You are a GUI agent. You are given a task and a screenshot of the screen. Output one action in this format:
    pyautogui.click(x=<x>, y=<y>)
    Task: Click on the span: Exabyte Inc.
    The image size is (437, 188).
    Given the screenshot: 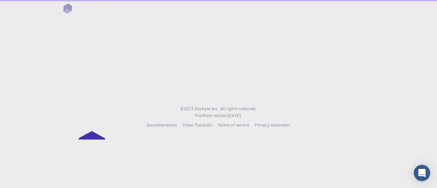 What is the action you would take?
    pyautogui.click(x=207, y=109)
    